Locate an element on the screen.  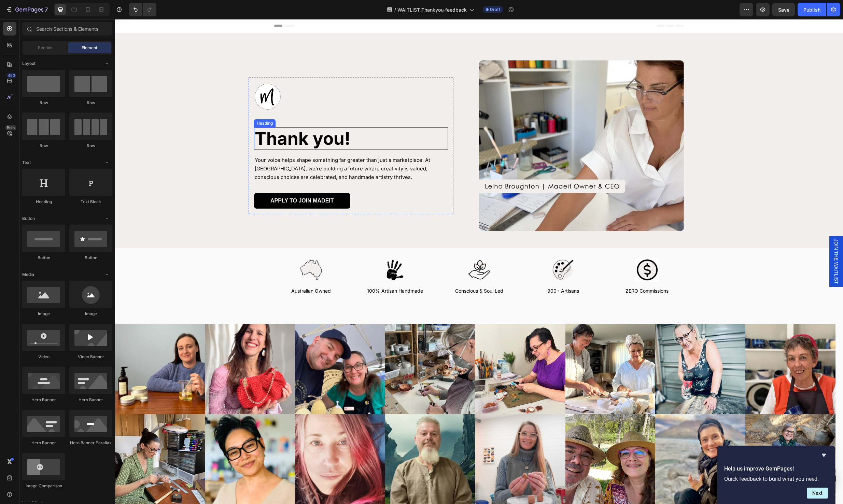
div: Video Banner is located at coordinates (91, 357).